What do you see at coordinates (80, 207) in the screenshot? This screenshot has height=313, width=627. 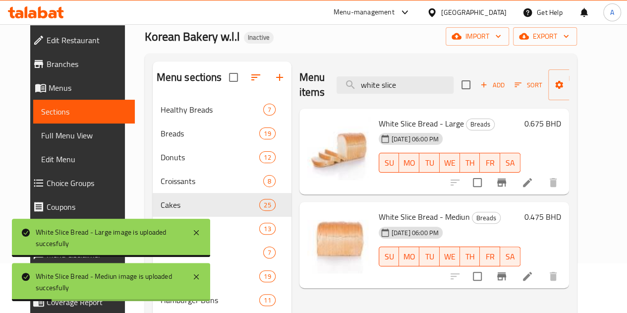 I see `a: Coupons` at bounding box center [80, 207].